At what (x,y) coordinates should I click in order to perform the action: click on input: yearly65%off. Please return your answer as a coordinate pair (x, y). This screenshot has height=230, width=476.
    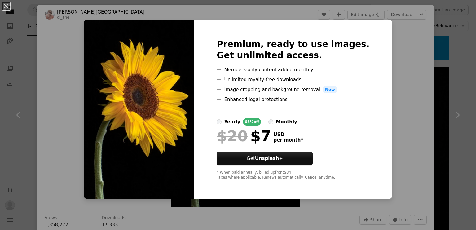
    Looking at the image, I should click on (219, 122).